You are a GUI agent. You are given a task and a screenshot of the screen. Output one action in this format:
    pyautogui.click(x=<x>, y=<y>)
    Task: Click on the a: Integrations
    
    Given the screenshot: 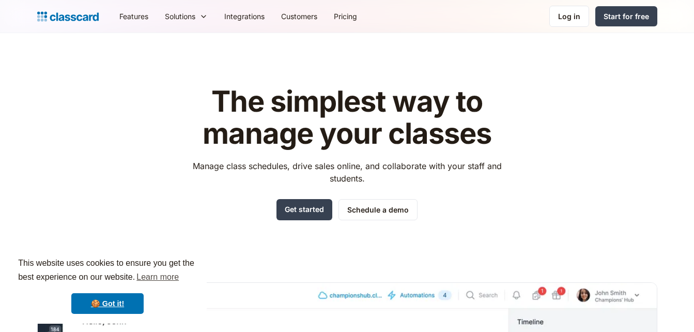 What is the action you would take?
    pyautogui.click(x=244, y=16)
    